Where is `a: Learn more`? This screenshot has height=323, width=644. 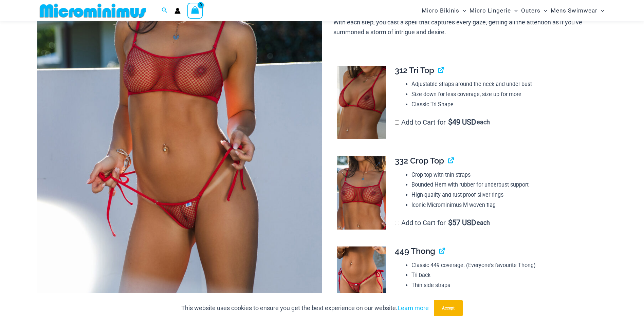
a: Learn more is located at coordinates (413, 308).